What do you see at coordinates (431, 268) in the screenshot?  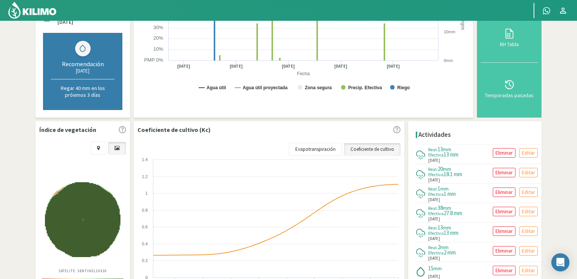 I see `span: 15` at bounding box center [431, 268].